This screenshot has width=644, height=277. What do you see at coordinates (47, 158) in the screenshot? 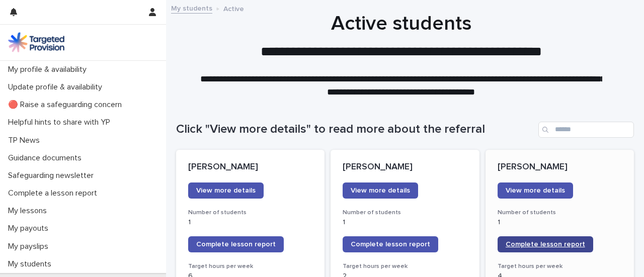
I see `p: Guidance documents` at bounding box center [47, 158].